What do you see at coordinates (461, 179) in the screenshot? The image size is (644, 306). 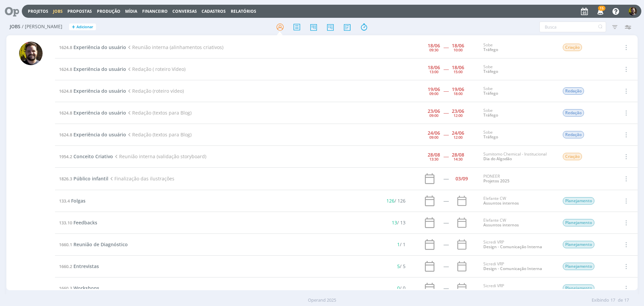 I see `div: 03/09` at bounding box center [461, 179].